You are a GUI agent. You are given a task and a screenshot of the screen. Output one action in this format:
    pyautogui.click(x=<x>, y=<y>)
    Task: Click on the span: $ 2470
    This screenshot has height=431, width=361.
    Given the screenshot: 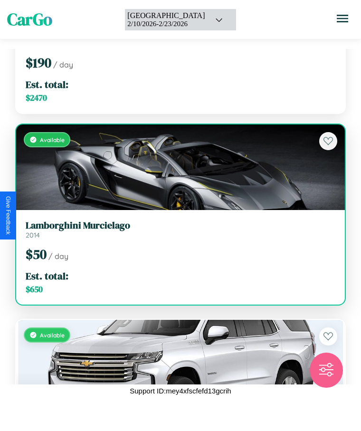 What is the action you would take?
    pyautogui.click(x=36, y=98)
    